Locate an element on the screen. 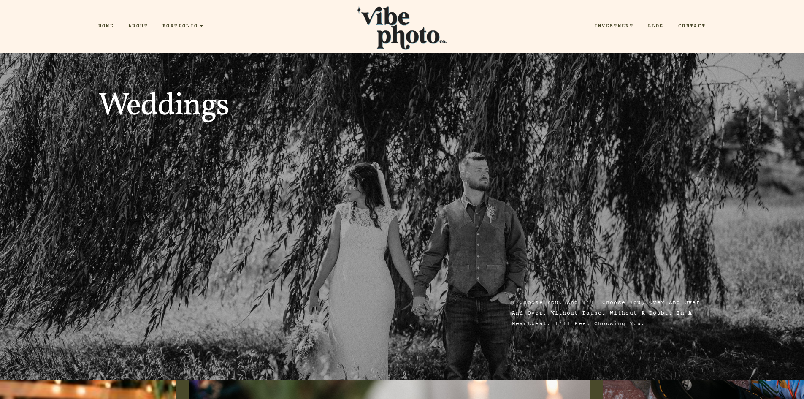  span: Without is located at coordinates (565, 313).